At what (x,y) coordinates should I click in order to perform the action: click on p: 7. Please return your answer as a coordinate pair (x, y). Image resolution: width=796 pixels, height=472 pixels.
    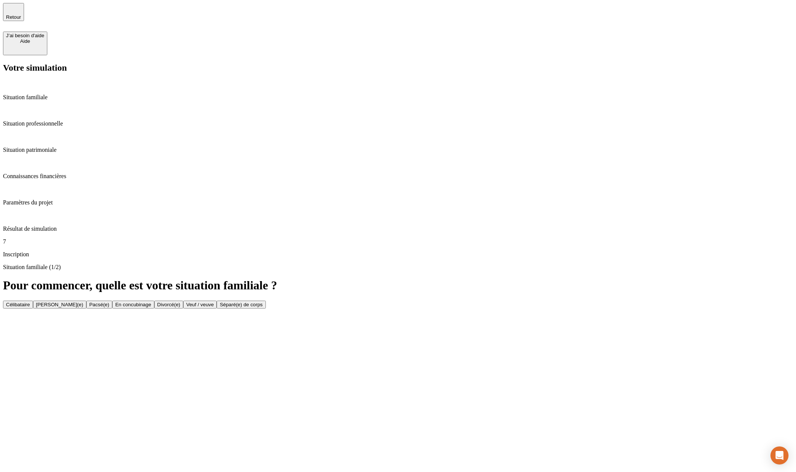
    Looking at the image, I should click on (398, 241).